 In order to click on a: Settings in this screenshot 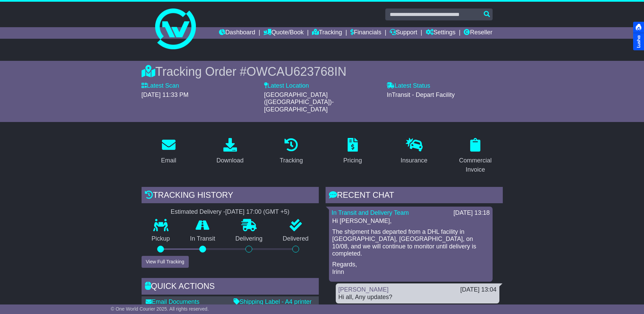, I will do `click(441, 33)`.